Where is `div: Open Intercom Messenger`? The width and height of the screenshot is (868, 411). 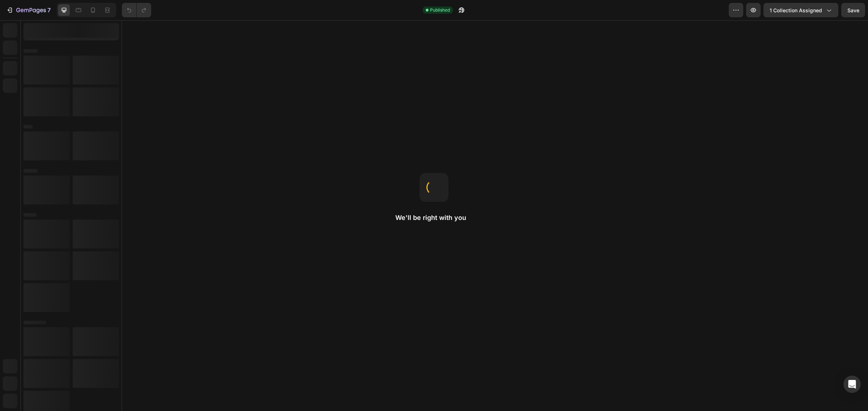 div: Open Intercom Messenger is located at coordinates (852, 384).